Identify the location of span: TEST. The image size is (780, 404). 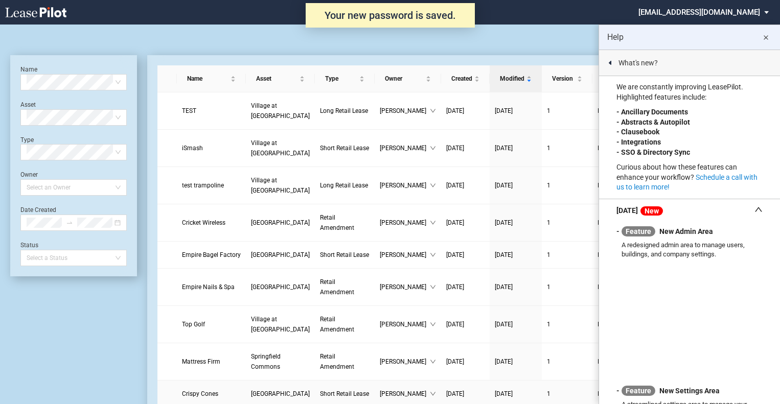
(189, 111).